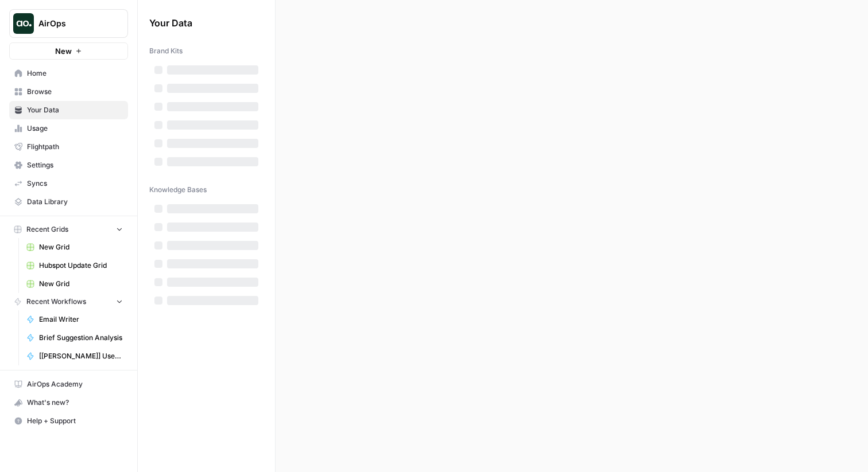 The width and height of the screenshot is (868, 472). I want to click on span: Brief Suggestion Analysis, so click(81, 338).